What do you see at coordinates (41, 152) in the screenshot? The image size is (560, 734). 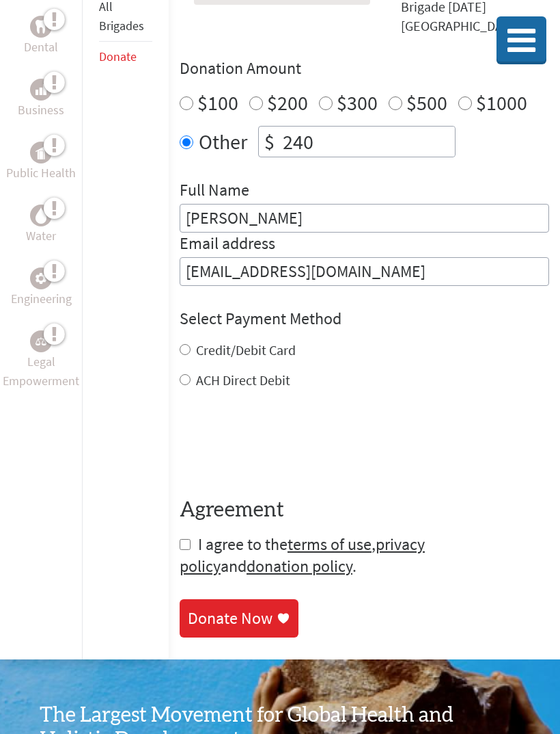 I see `div: Public Health` at bounding box center [41, 152].